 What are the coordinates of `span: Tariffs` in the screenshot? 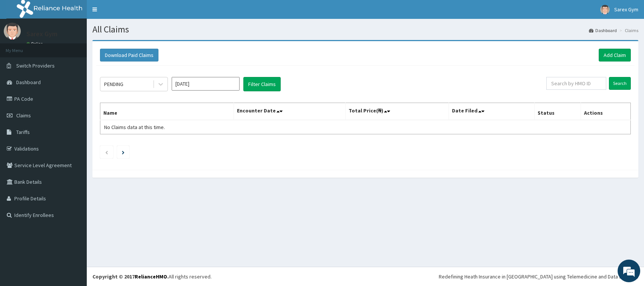 It's located at (23, 132).